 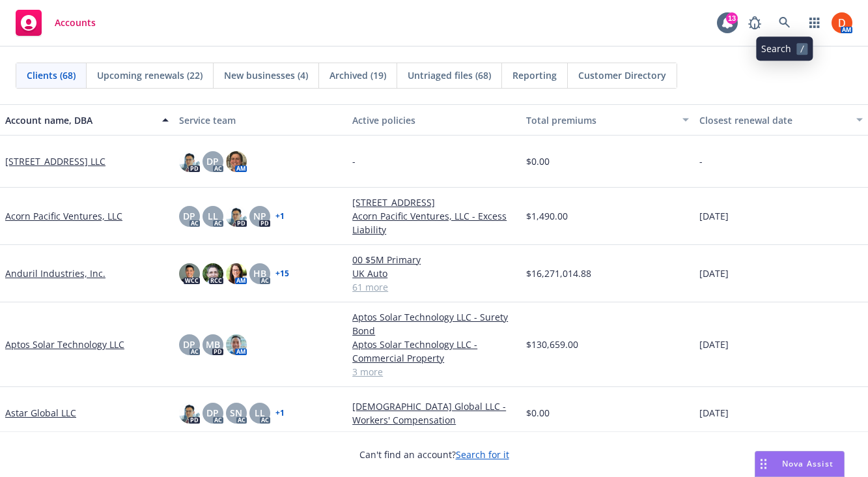 What do you see at coordinates (282, 274) in the screenshot?
I see `a: + 15` at bounding box center [282, 274].